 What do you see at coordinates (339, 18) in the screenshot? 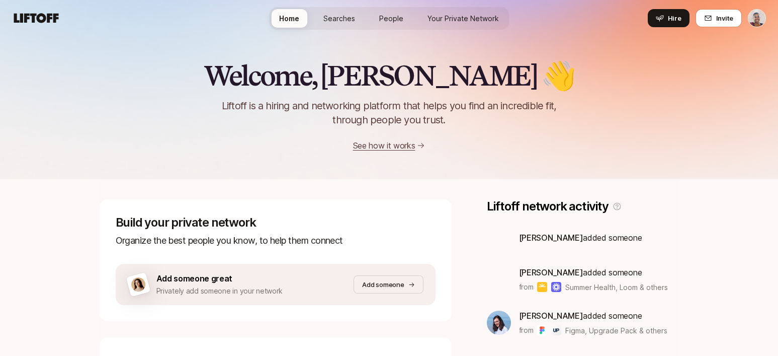
I see `a: Searches` at bounding box center [339, 18].